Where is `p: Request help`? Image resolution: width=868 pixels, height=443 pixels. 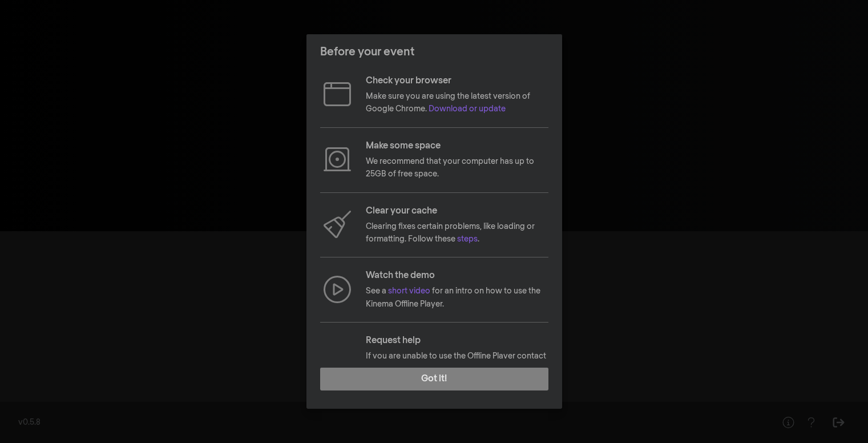
p: Request help is located at coordinates (457, 341).